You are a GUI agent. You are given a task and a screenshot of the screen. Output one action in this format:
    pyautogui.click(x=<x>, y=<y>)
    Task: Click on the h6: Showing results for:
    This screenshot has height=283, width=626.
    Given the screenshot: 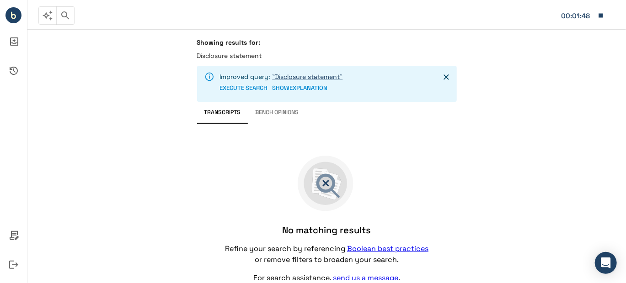 What is the action you would take?
    pyautogui.click(x=327, y=43)
    